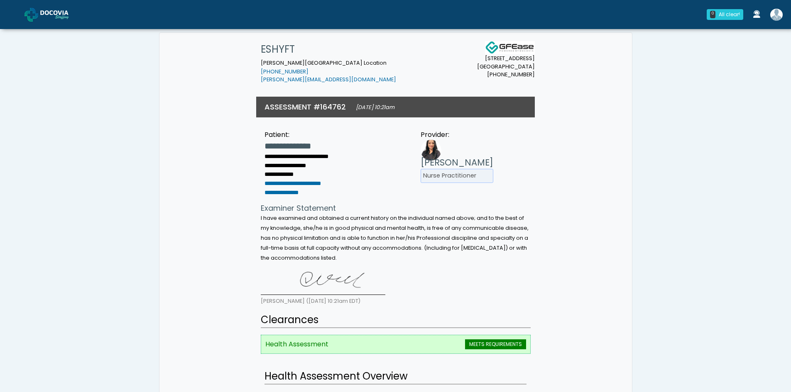 This screenshot has height=392, width=791. I want to click on div: 0, so click(713, 15).